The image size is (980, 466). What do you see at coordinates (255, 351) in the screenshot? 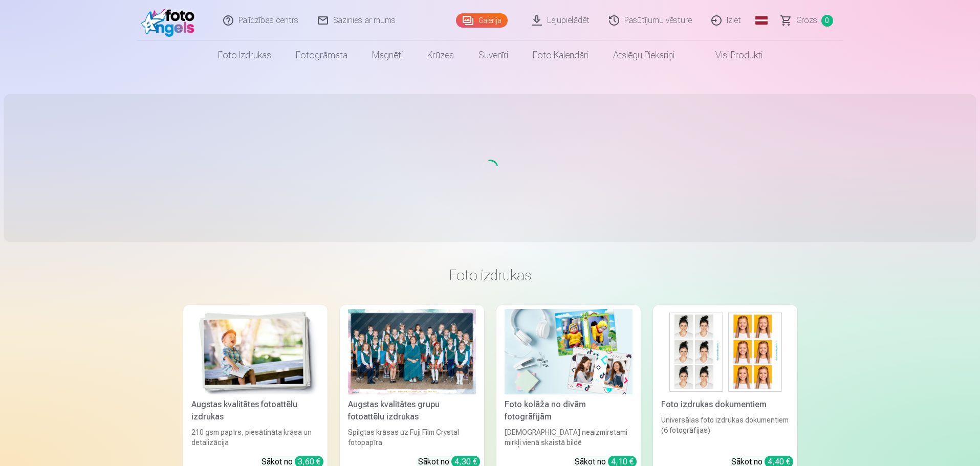
I see `img: Augstas kvalitātes fotoattēlu izdrukas` at bounding box center [255, 351].